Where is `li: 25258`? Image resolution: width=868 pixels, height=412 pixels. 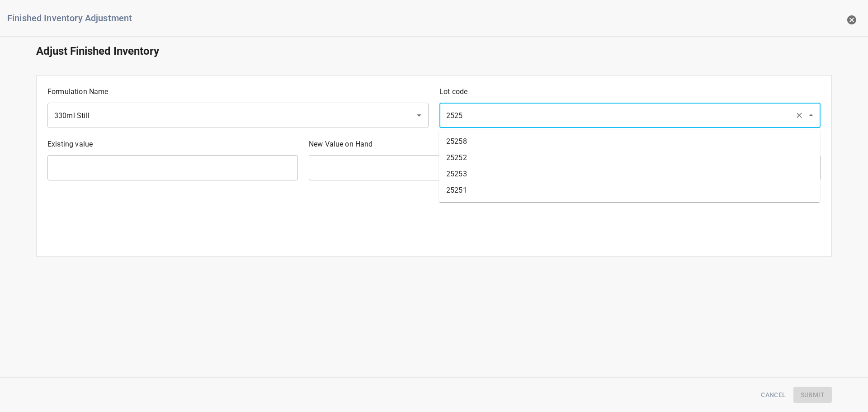
li: 25258 is located at coordinates (629, 141).